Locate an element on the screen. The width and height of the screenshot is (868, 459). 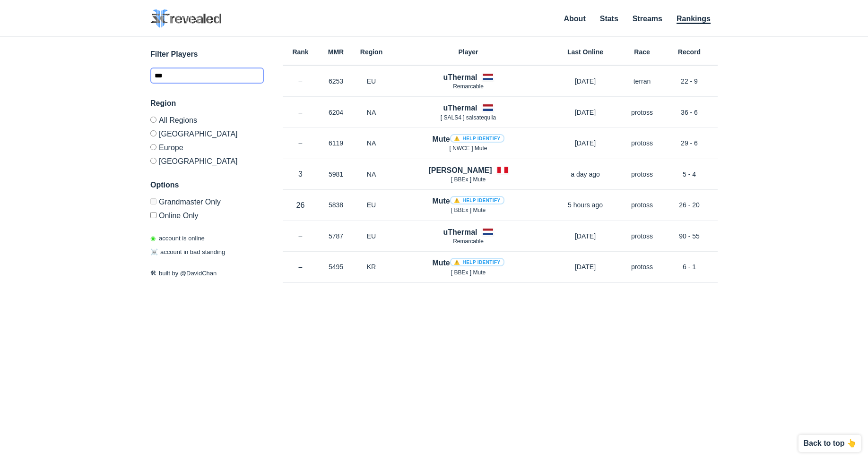
label: Only show accounts currently laddering is located at coordinates (207, 214).